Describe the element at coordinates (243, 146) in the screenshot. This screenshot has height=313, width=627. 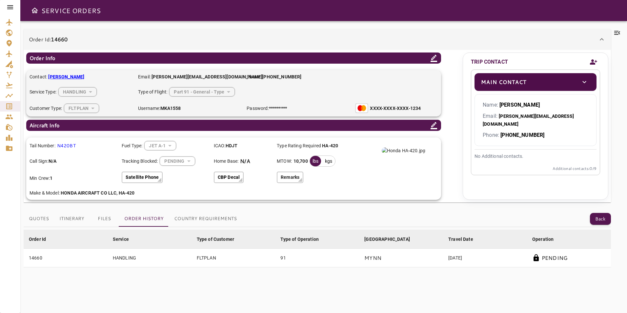
I see `p: ICAO:` at that location.